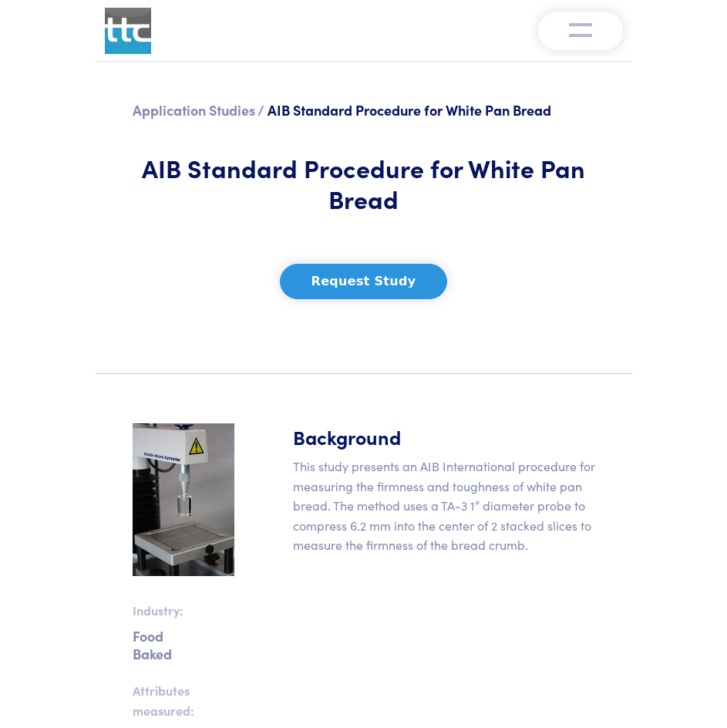 The height and width of the screenshot is (728, 727). Describe the element at coordinates (184, 636) in the screenshot. I see `p: Food` at that location.